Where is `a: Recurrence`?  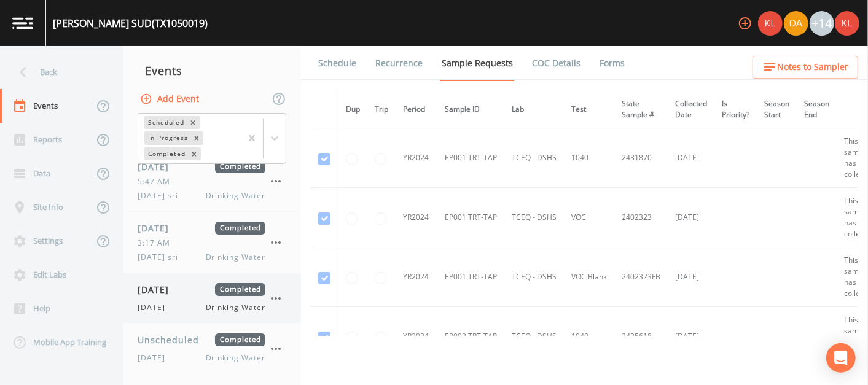
a: Recurrence is located at coordinates (399, 63).